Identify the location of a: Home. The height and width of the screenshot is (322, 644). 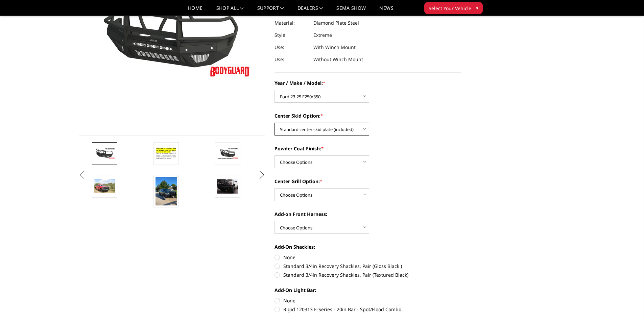
(195, 10).